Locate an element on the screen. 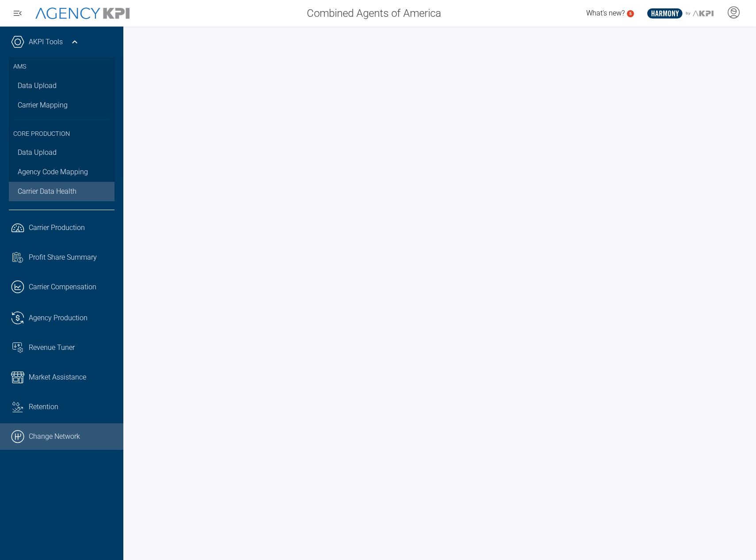 The image size is (756, 560). a: Agency Code Mapping is located at coordinates (61, 172).